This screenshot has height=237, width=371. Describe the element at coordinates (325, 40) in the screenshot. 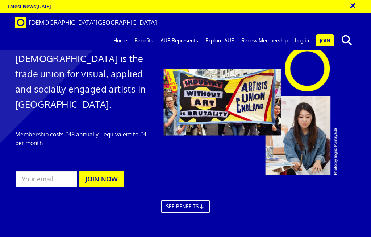

I see `a: Join` at that location.